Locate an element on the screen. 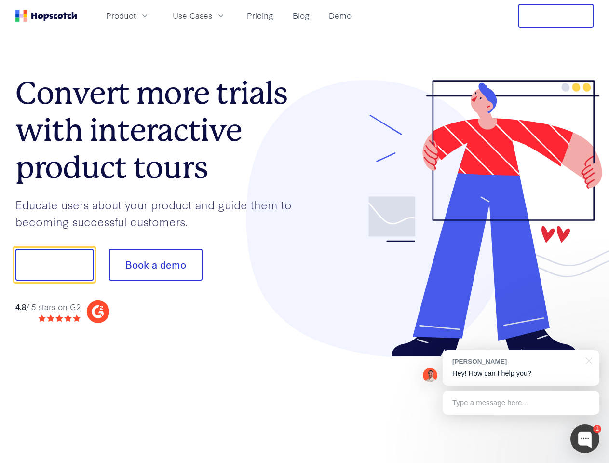 The image size is (609, 463). p: Educate users about your product and guide them to becoming successful customers. is located at coordinates (160, 213).